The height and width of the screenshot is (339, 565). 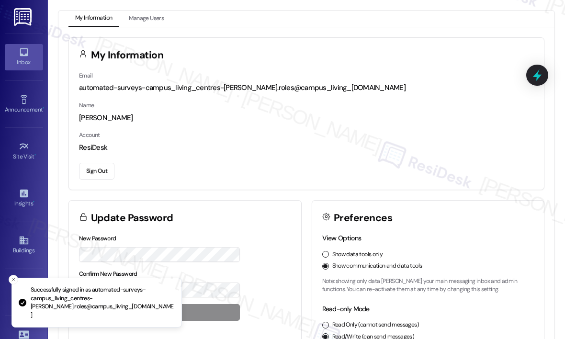 What do you see at coordinates (87, 105) in the screenshot?
I see `label: Name` at bounding box center [87, 105].